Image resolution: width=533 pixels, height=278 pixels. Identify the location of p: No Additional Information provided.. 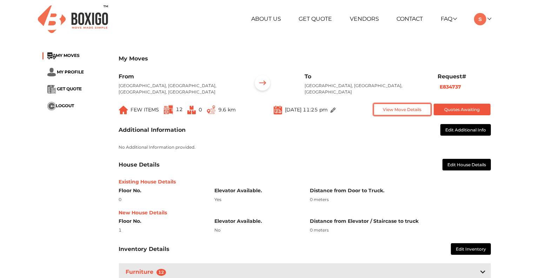
(305, 147).